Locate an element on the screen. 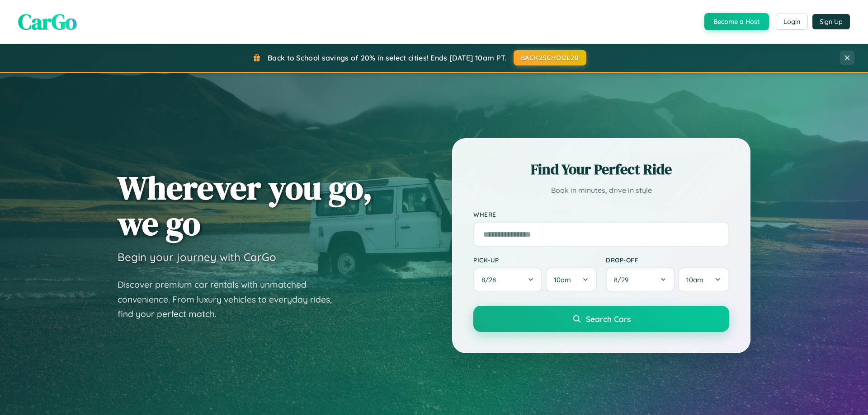 The width and height of the screenshot is (868, 415). span: CarGo is located at coordinates (47, 22).